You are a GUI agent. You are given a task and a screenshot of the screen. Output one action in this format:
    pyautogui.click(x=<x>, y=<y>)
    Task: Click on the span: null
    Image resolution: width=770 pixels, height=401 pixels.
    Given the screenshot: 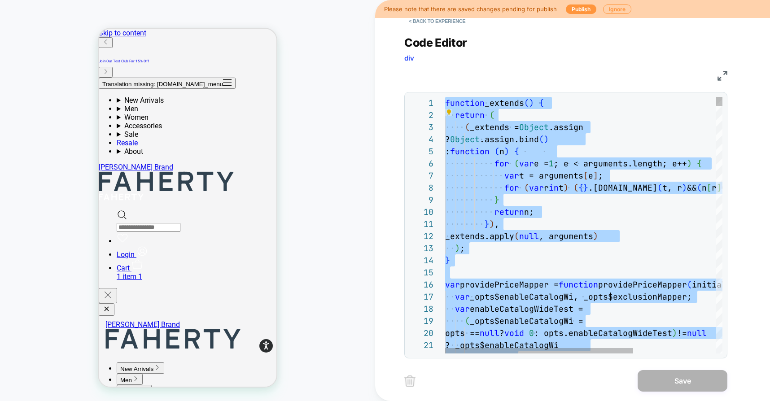 What is the action you would take?
    pyautogui.click(x=697, y=333)
    